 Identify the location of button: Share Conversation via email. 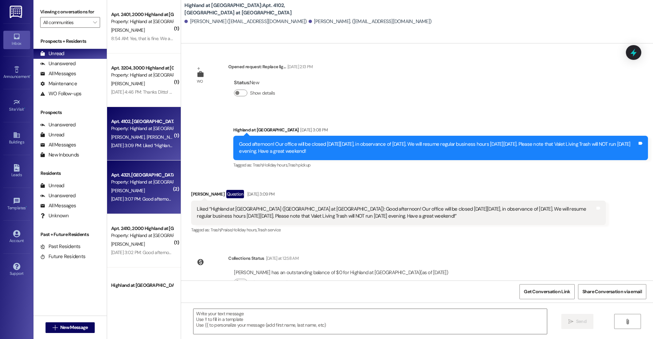
(612, 292).